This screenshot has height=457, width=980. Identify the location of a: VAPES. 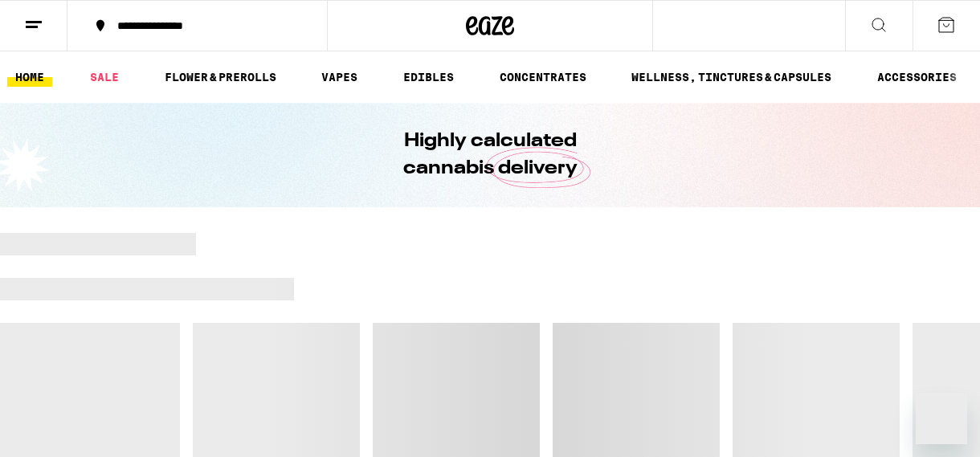
(339, 77).